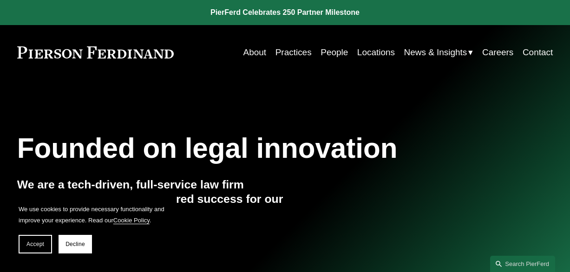  What do you see at coordinates (93, 229) in the screenshot?
I see `section: Cookie banner` at bounding box center [93, 229].